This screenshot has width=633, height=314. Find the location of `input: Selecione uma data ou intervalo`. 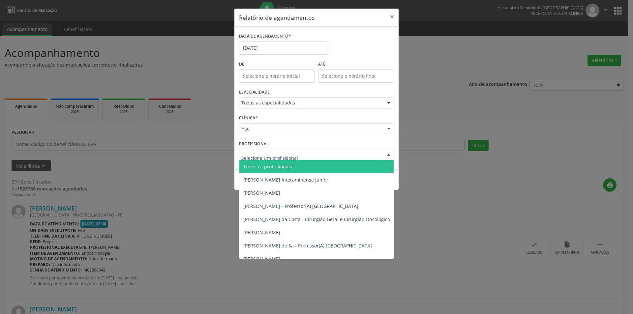

input: Selecione uma data ou intervalo is located at coordinates (284, 48).